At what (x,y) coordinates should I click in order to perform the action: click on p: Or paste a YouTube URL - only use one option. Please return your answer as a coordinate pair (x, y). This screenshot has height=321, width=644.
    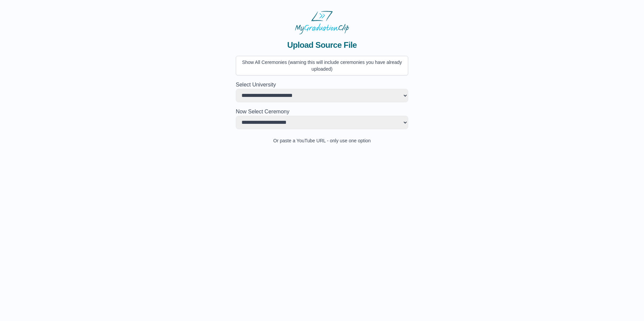
    Looking at the image, I should click on (322, 141).